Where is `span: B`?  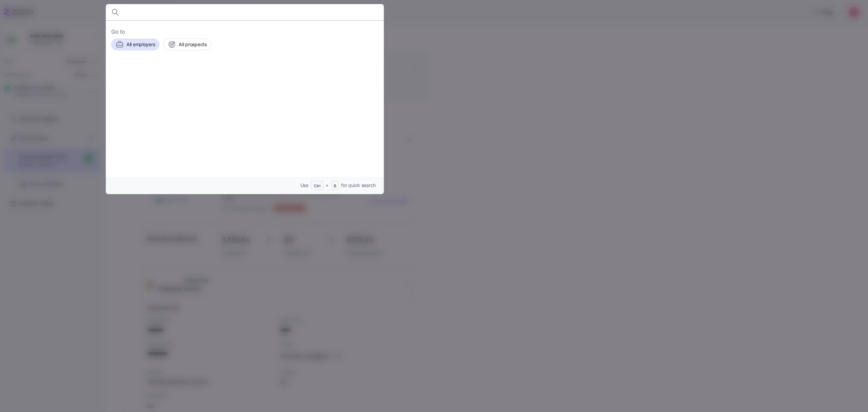
span: B is located at coordinates (335, 186).